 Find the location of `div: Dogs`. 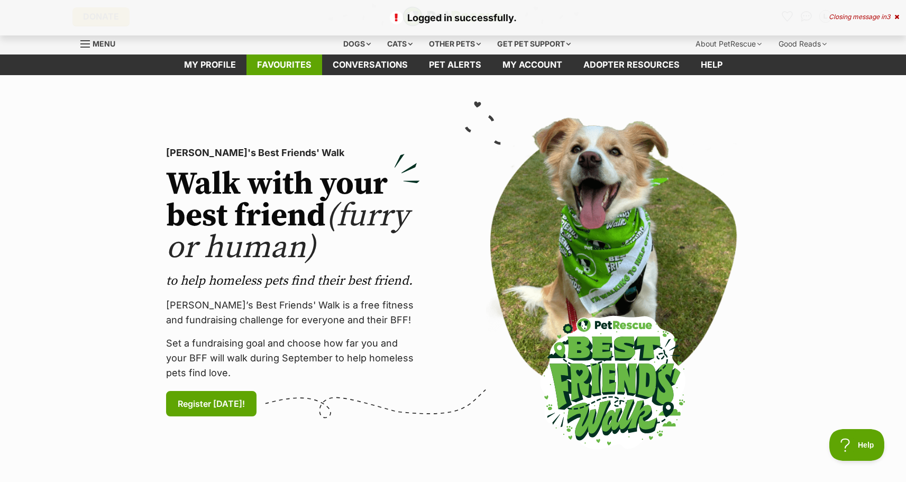

div: Dogs is located at coordinates (357, 44).